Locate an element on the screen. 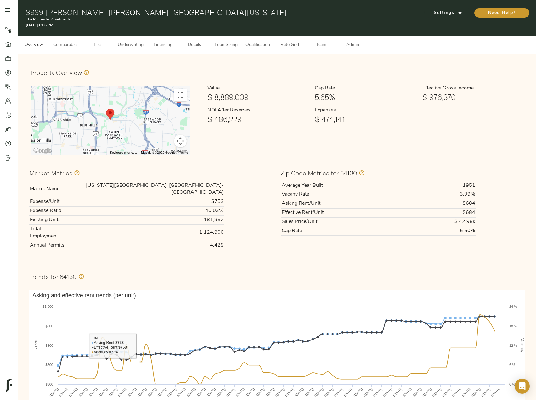 This screenshot has height=400, width=536. span: Loan Sizing is located at coordinates (226, 45).